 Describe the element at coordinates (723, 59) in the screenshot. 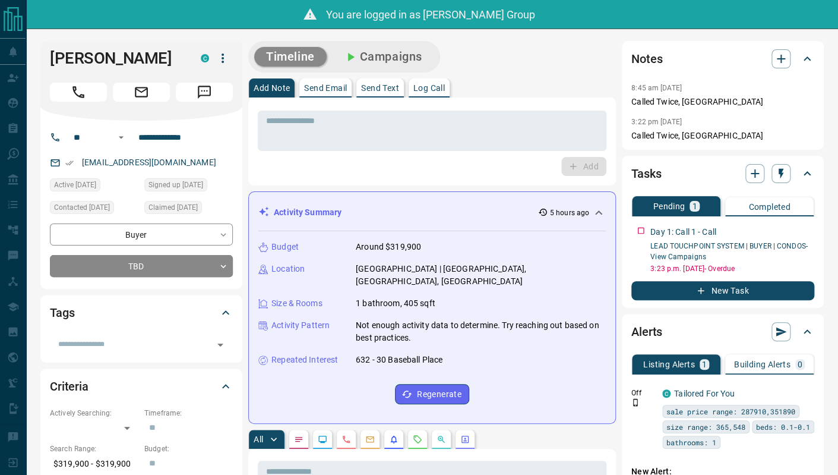

I see `div: Notes` at that location.